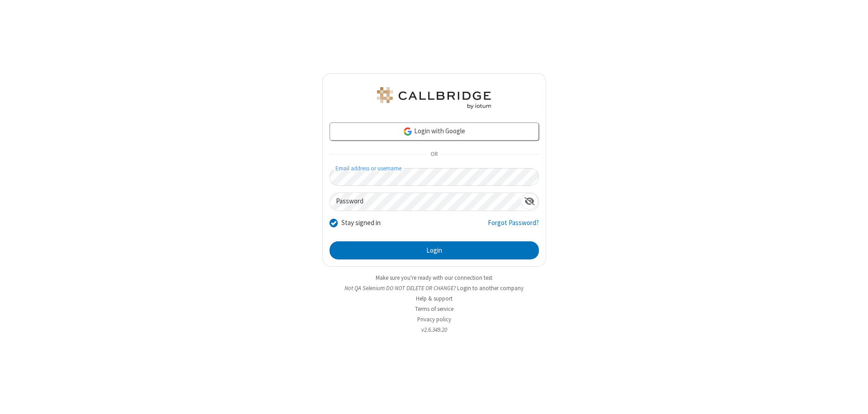 The image size is (868, 414). I want to click on a: Forgot Password?, so click(513, 227).